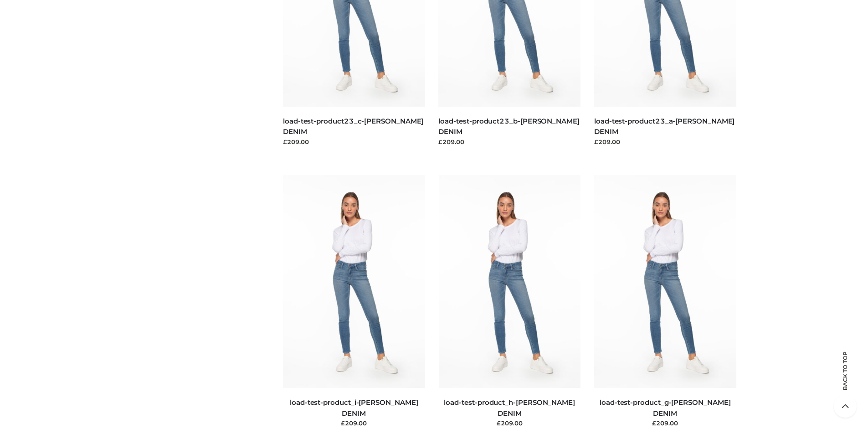 The width and height of the screenshot is (868, 429). What do you see at coordinates (665, 282) in the screenshot?
I see `img: load-test-product_g-PARKER SMITH DENIM` at bounding box center [665, 282].